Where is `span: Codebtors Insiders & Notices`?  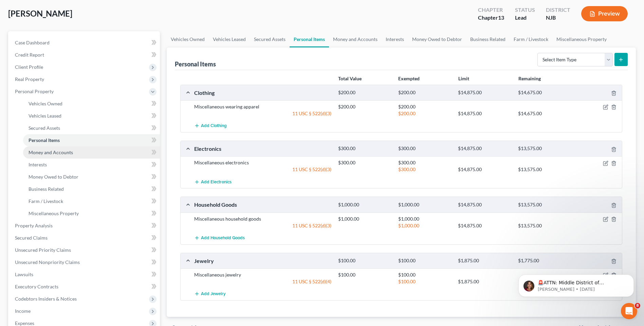 span: Codebtors Insiders & Notices is located at coordinates (46, 299).